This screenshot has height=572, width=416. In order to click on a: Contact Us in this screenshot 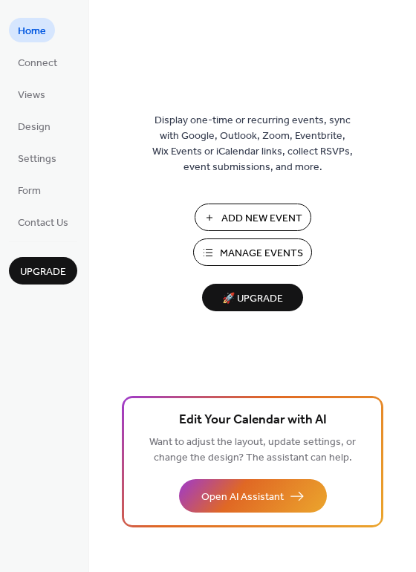, I will do `click(43, 221)`.